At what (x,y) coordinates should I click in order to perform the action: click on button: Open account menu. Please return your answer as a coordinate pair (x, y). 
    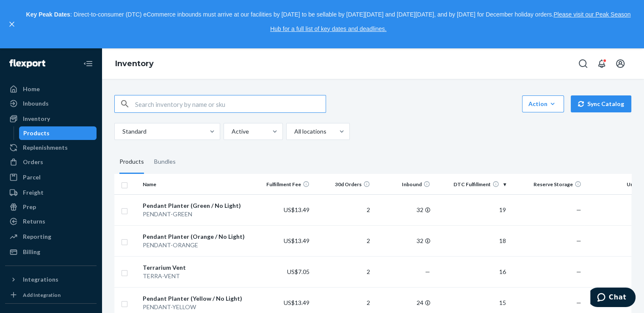
    Looking at the image, I should click on (621, 63).